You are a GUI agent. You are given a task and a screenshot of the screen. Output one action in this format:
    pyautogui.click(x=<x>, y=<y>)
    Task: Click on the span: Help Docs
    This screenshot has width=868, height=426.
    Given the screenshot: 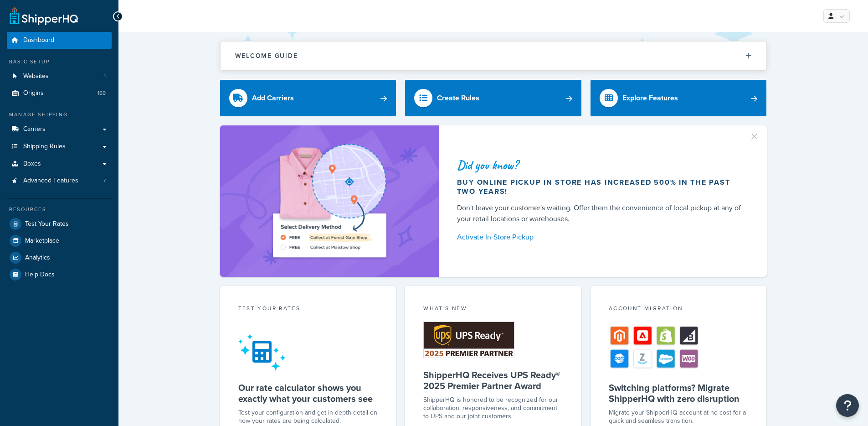 What is the action you would take?
    pyautogui.click(x=40, y=274)
    